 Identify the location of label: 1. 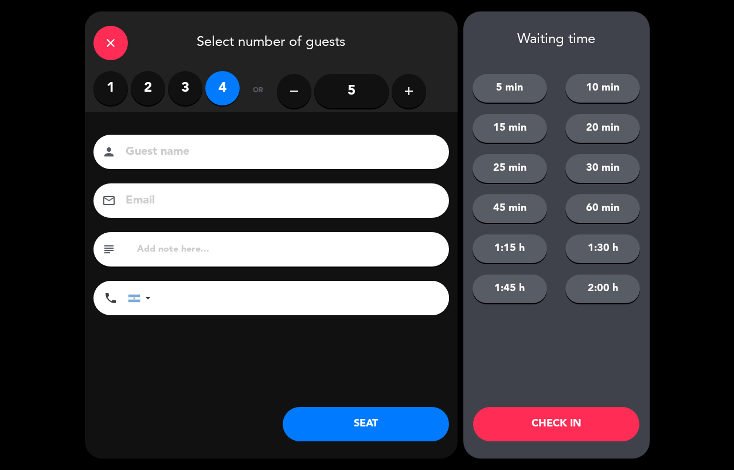
(111, 88).